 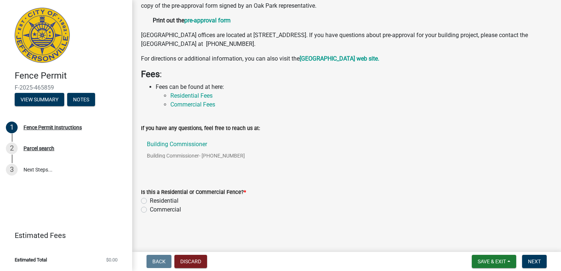 What do you see at coordinates (150, 74) in the screenshot?
I see `strong: Fees` at bounding box center [150, 74].